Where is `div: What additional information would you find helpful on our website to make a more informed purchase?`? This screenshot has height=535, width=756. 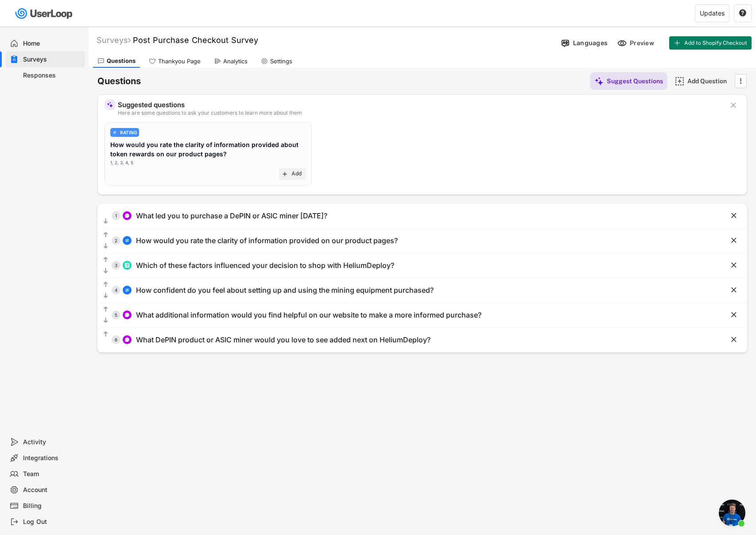
div: What additional information would you find helpful on our website to make a more informed purchase? is located at coordinates (309, 315).